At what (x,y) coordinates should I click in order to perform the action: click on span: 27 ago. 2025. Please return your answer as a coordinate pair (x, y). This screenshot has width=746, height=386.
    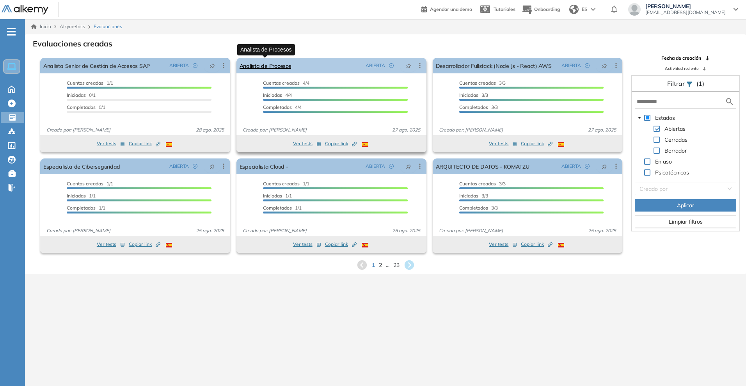
    Looking at the image, I should click on (602, 130).